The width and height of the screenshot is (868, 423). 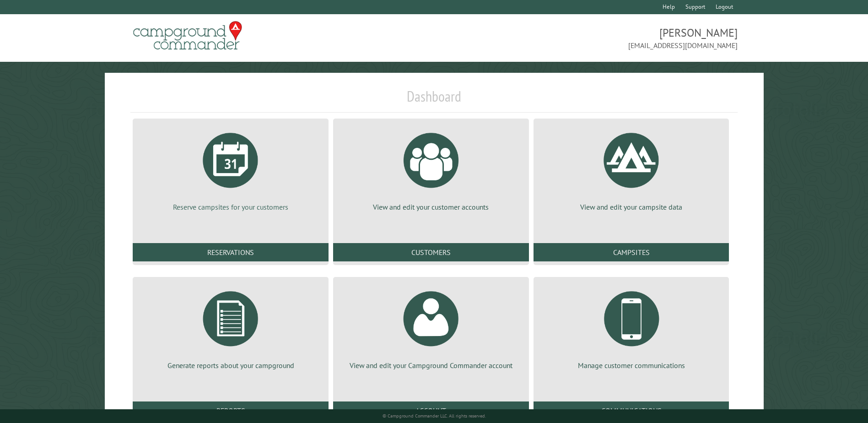 What do you see at coordinates (431, 327) in the screenshot?
I see `a: View and edit your Campground Commander account` at bounding box center [431, 327].